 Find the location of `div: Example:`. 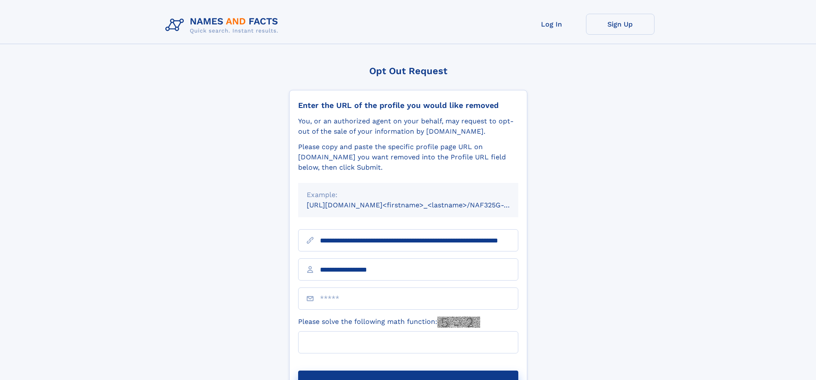

div: Example: is located at coordinates (408, 195).